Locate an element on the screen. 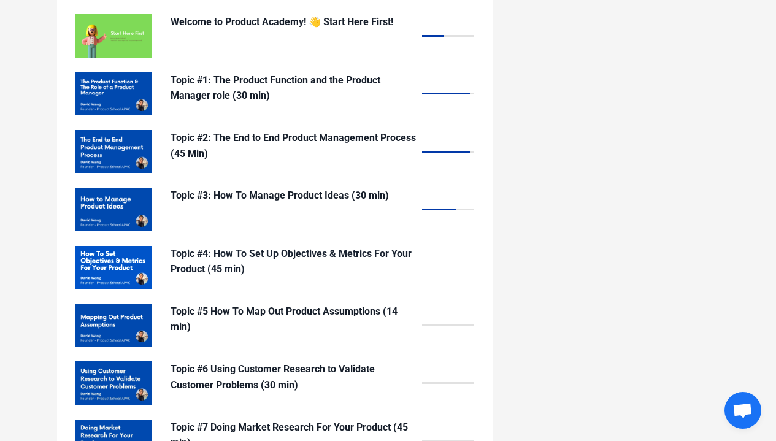  img: erCIJdHlSKaMrjHPr65h_Product_School_mini_courses_1.png is located at coordinates (114, 36).